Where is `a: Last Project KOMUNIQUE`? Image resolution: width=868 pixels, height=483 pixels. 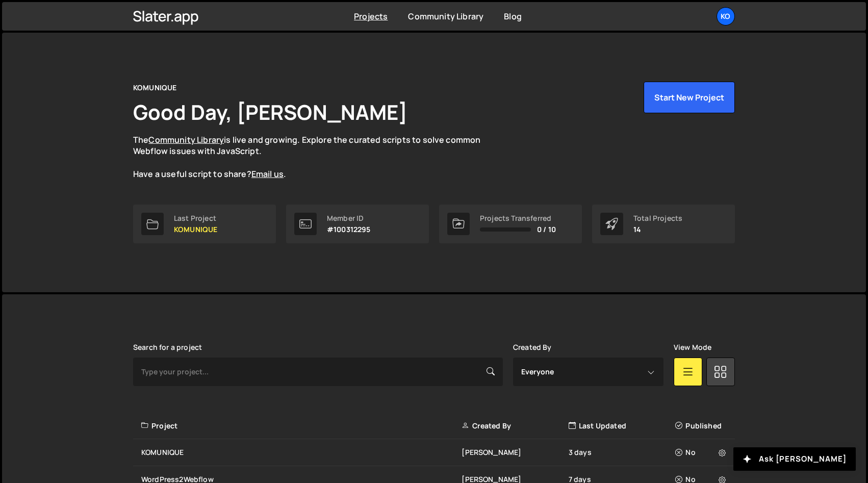 a: Last Project KOMUNIQUE is located at coordinates (205, 224).